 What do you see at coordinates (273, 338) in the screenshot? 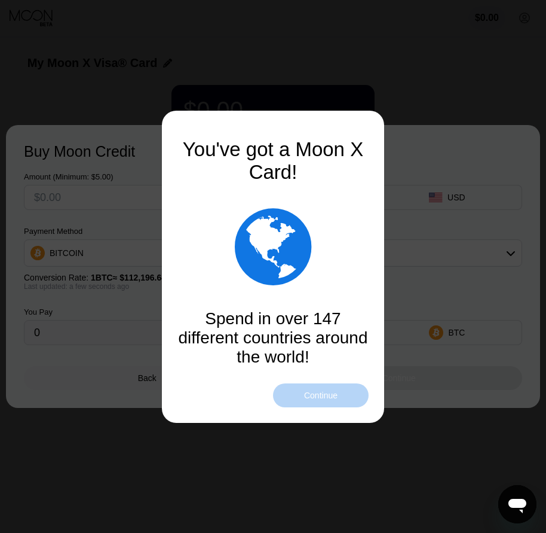
I see `div: Spend in over 147 different countries around the world!` at bounding box center [273, 338].